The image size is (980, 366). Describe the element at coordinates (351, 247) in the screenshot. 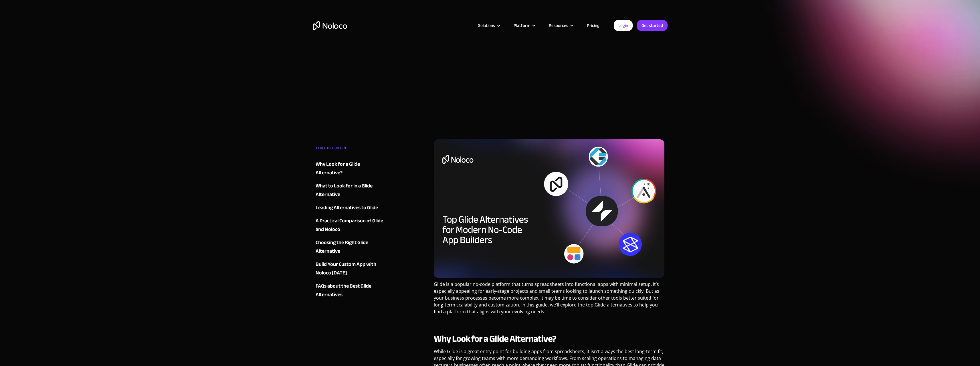

I see `a: Choosing the Right Glide Alternative` at that location.